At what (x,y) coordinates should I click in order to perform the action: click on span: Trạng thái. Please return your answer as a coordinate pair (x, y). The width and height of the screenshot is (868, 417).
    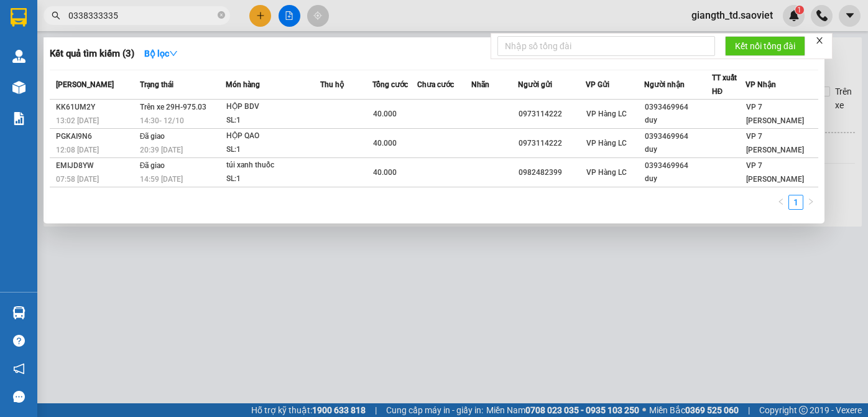
    Looking at the image, I should click on (157, 85).